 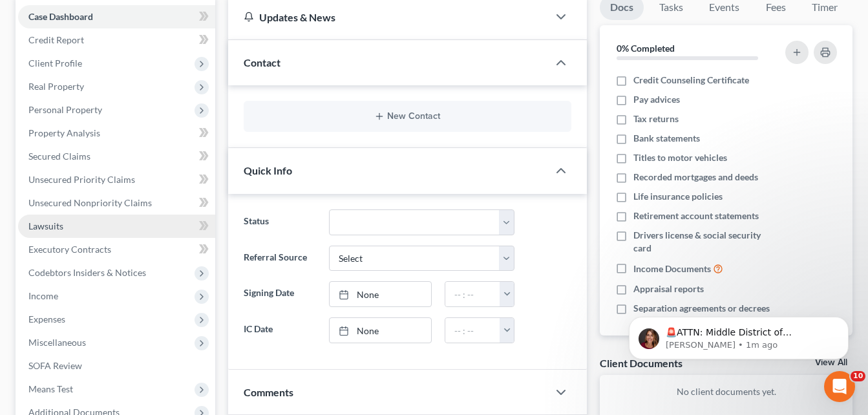 I want to click on a: Secured Claims, so click(x=116, y=156).